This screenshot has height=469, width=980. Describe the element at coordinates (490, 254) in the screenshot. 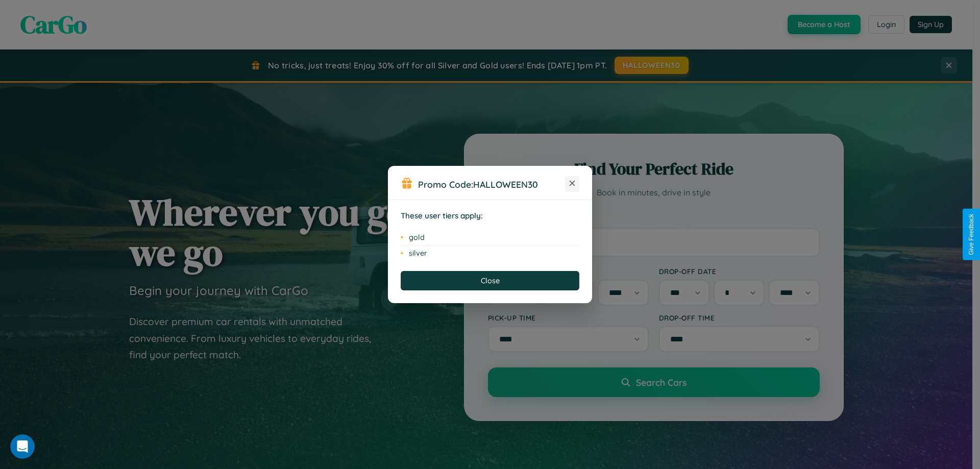

I see `li: silver` at that location.